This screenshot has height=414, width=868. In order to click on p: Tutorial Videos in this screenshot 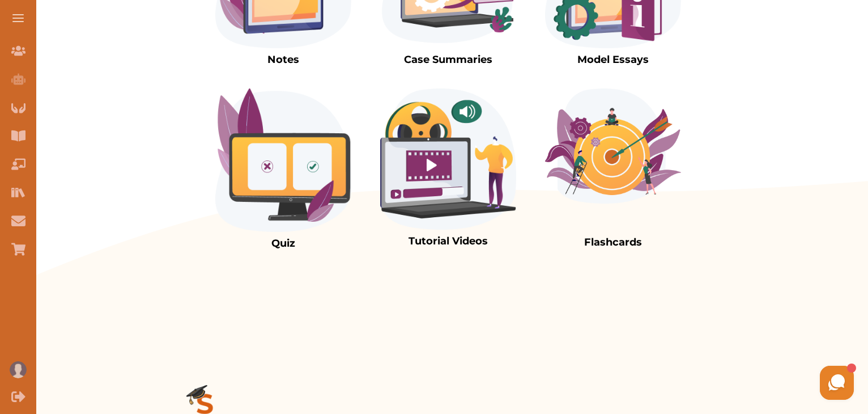, I will do `click(448, 241)`.